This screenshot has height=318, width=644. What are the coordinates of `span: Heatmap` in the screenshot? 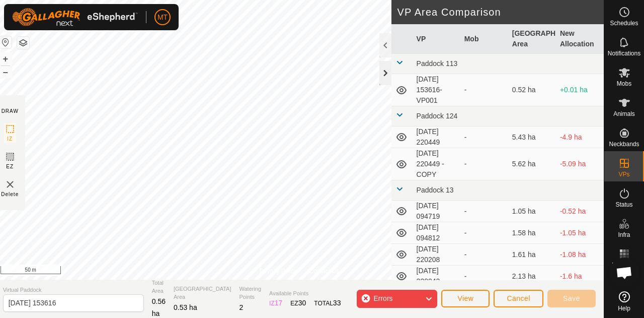 It's located at (624, 265).